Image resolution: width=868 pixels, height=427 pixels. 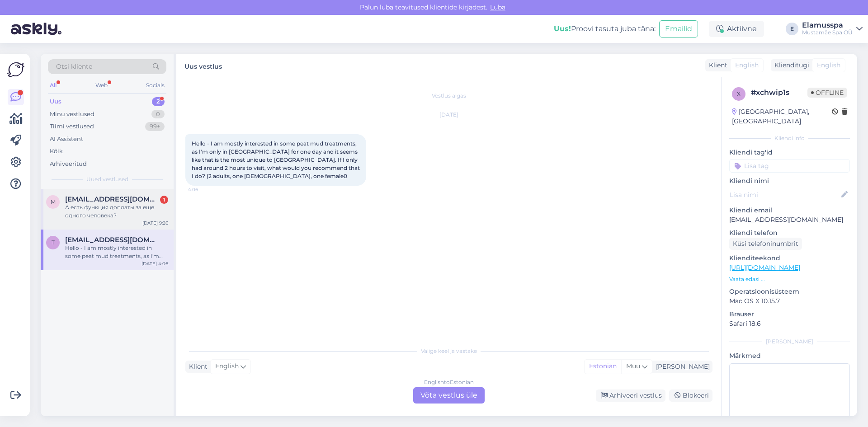 I want to click on div: Elamusspa, so click(x=827, y=26).